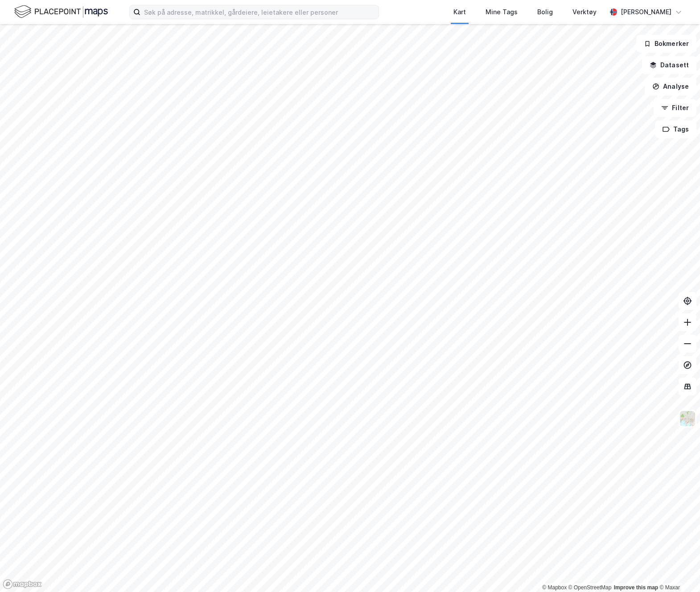 This screenshot has width=700, height=592. What do you see at coordinates (687, 419) in the screenshot?
I see `img: Z` at bounding box center [687, 419].